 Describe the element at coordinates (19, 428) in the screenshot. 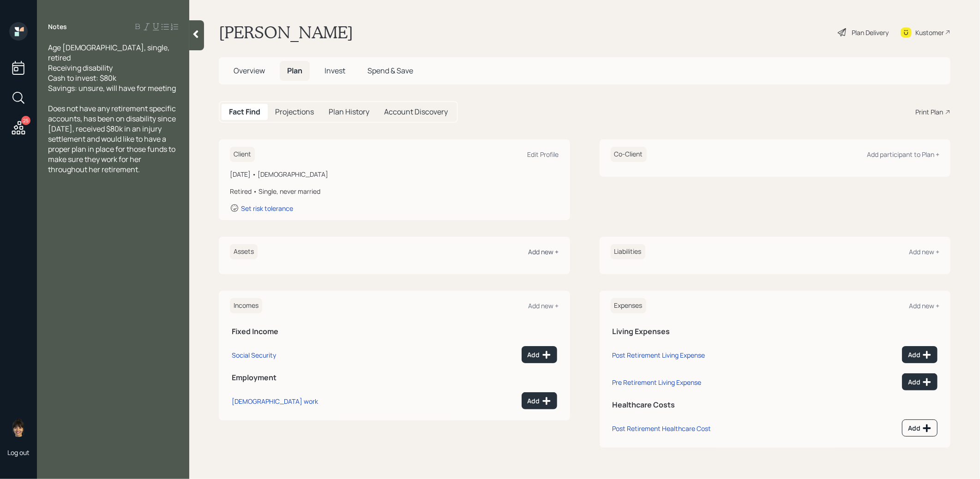

I see `img: treva-nostdahl-headshot.png` at that location.